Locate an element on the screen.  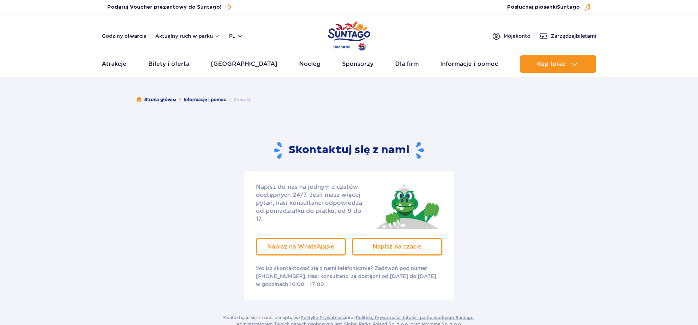
button: Kup teraz is located at coordinates (558, 64).